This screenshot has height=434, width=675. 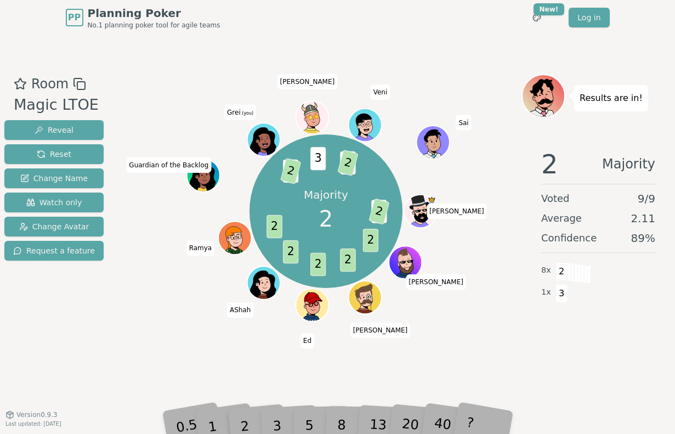 What do you see at coordinates (642, 218) in the screenshot?
I see `span: 2.11` at bounding box center [642, 218].